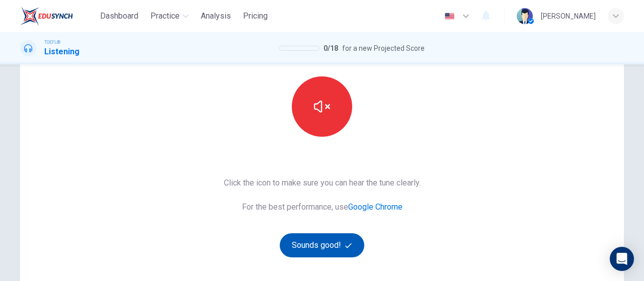  I want to click on span: Dashboard, so click(119, 16).